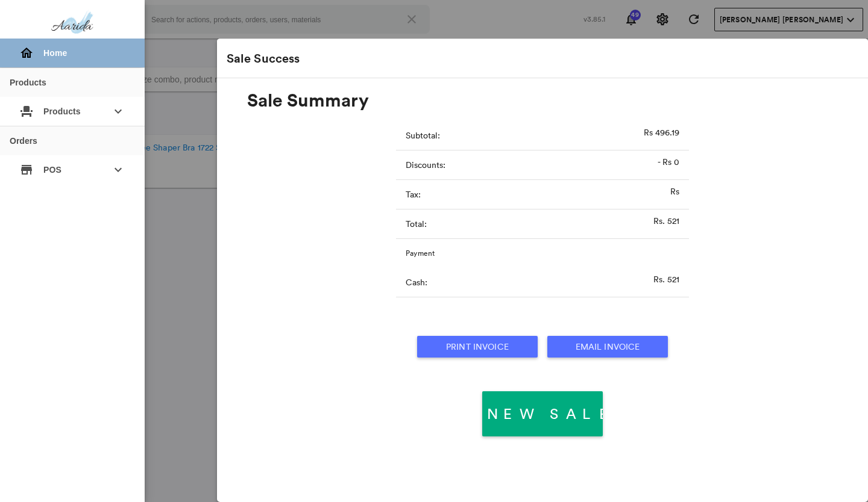 This screenshot has height=502, width=868. Describe the element at coordinates (529, 282) in the screenshot. I see `p: Cash:` at that location.